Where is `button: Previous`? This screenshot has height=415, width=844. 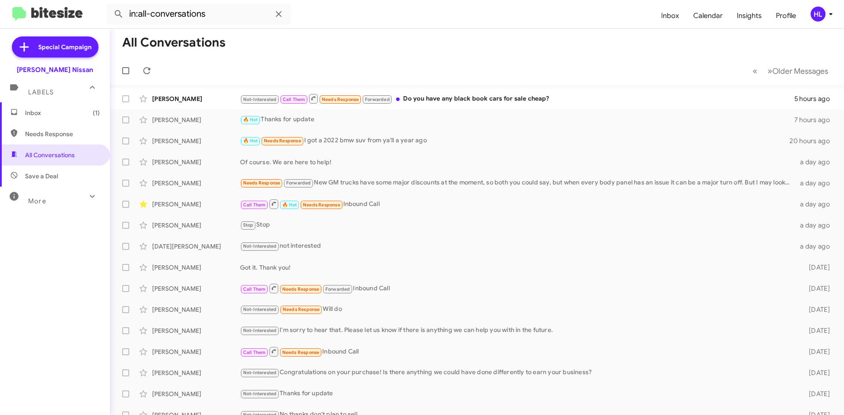 button: Previous is located at coordinates (754, 71).